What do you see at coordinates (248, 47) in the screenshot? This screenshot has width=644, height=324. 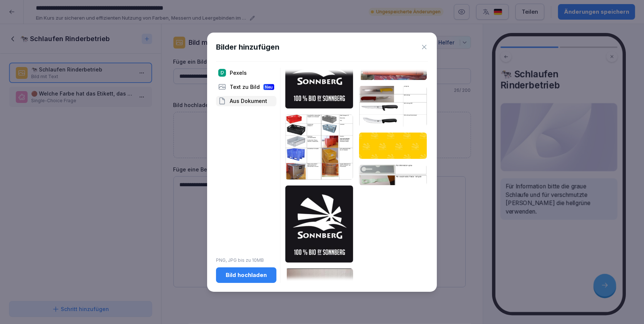 I see `h1: Bilder hinzufügen` at bounding box center [248, 47].